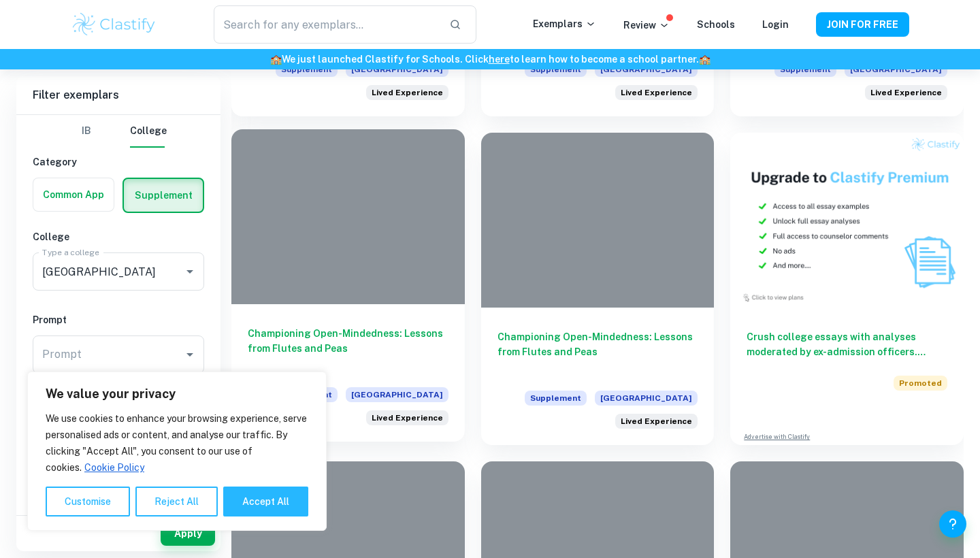  Describe the element at coordinates (177, 393) in the screenshot. I see `p: We value your privacy` at that location.